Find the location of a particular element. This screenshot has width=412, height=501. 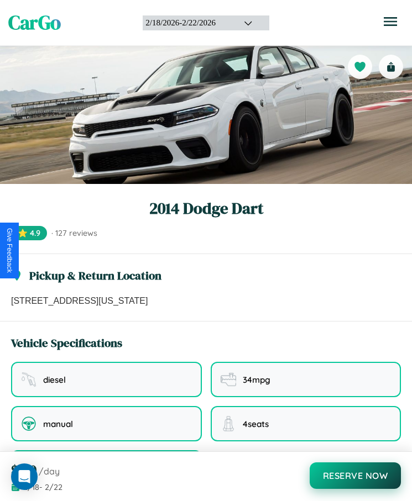

h1: 2014 Dodge Dart is located at coordinates (205, 208).